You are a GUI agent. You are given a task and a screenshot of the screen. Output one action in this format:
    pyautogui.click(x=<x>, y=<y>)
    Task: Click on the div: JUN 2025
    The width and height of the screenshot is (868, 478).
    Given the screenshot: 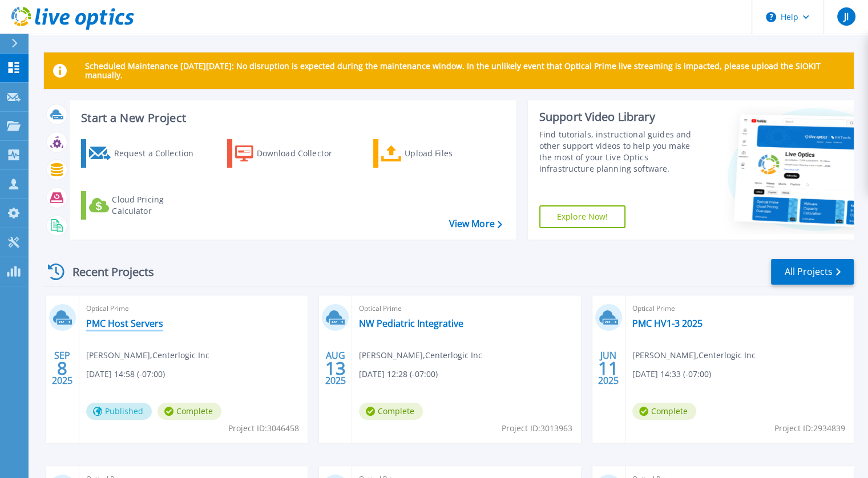 What is the action you would take?
    pyautogui.click(x=608, y=368)
    